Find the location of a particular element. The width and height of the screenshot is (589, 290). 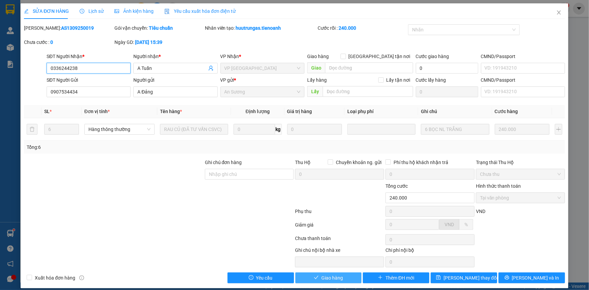

span: close is located at coordinates (559, 12).